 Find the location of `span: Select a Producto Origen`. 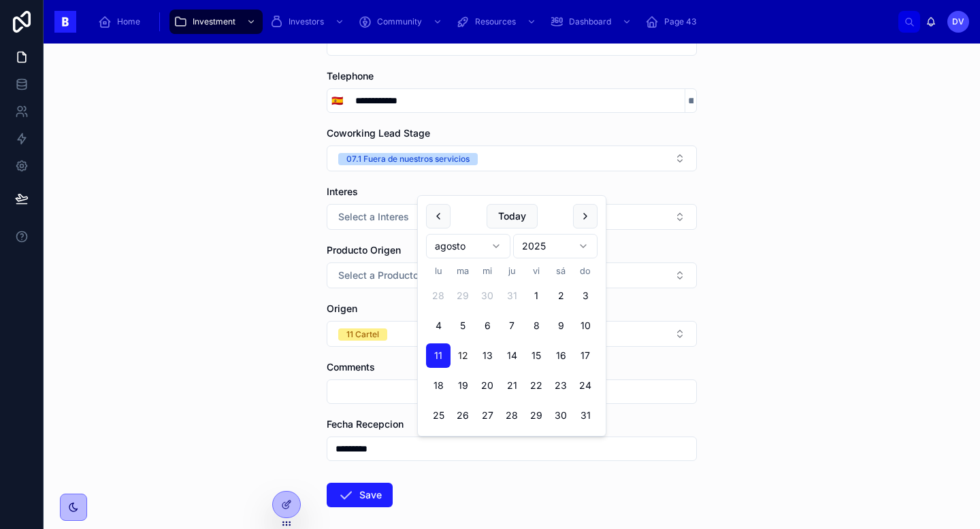

span: Select a Producto Origen is located at coordinates (395, 276).